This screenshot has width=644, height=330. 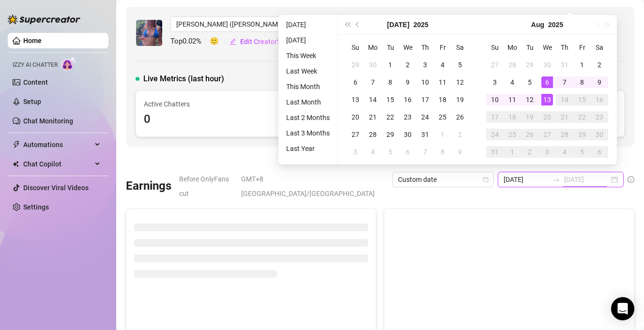 I want to click on span: swap-right, so click(x=556, y=180).